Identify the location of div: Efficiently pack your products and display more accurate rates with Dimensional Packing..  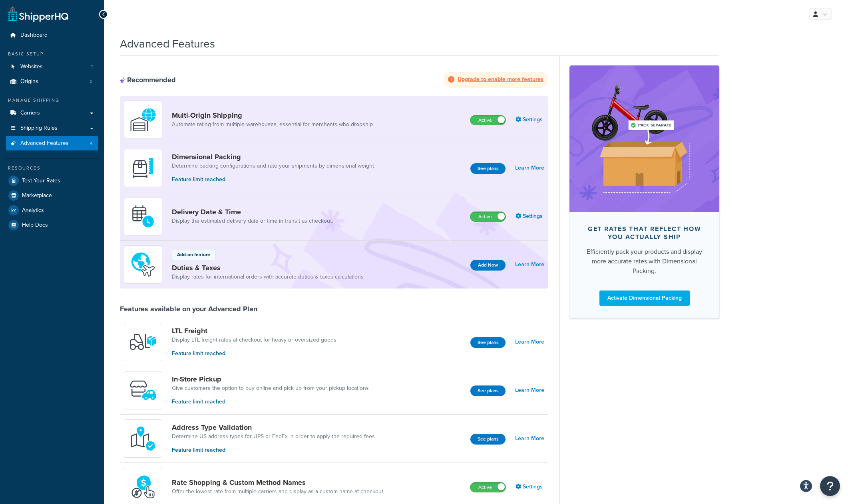
(644, 261).